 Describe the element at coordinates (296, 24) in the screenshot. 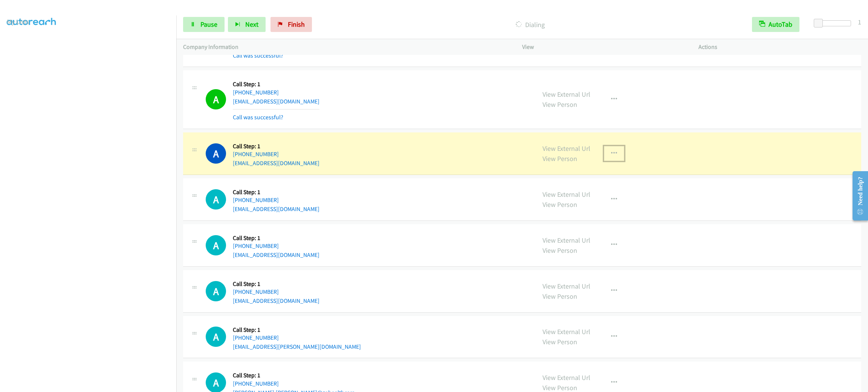

I see `span: Finish` at that location.